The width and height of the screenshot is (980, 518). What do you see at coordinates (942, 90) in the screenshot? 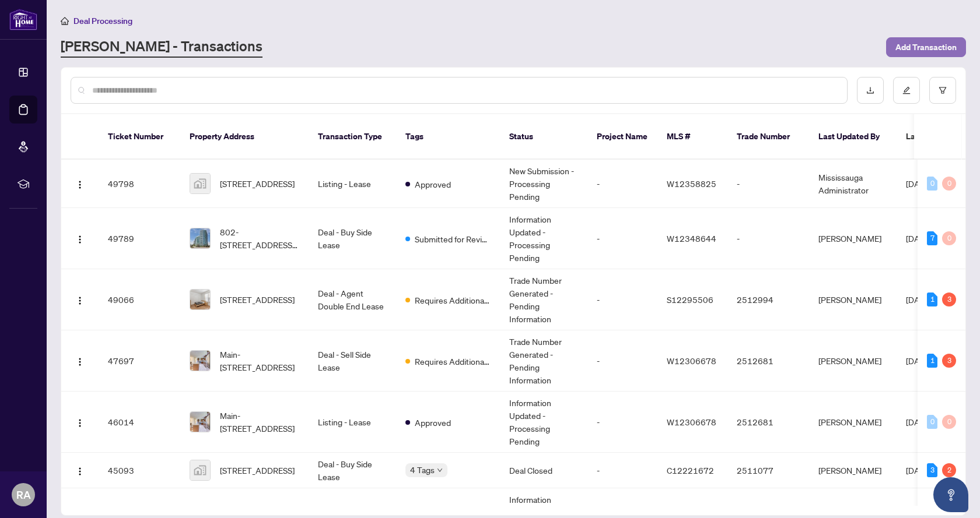
I see `button: filter` at bounding box center [942, 90].